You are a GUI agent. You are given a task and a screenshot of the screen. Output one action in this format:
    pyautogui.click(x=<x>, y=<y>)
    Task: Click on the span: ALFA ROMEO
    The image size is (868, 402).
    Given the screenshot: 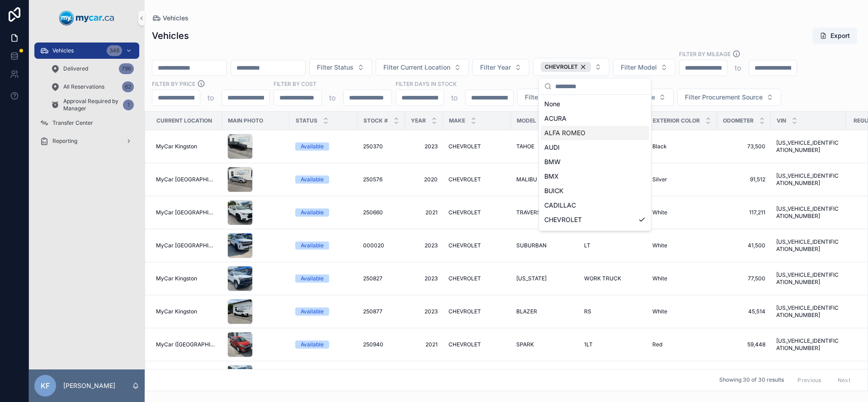 What is the action you would take?
    pyautogui.click(x=565, y=133)
    